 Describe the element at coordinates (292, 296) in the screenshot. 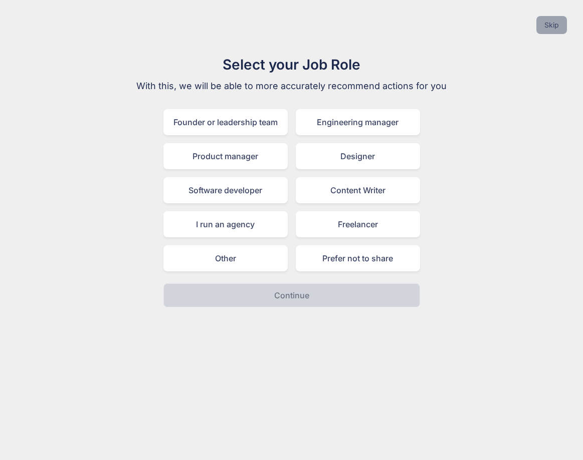

I see `button: Continue` at that location.